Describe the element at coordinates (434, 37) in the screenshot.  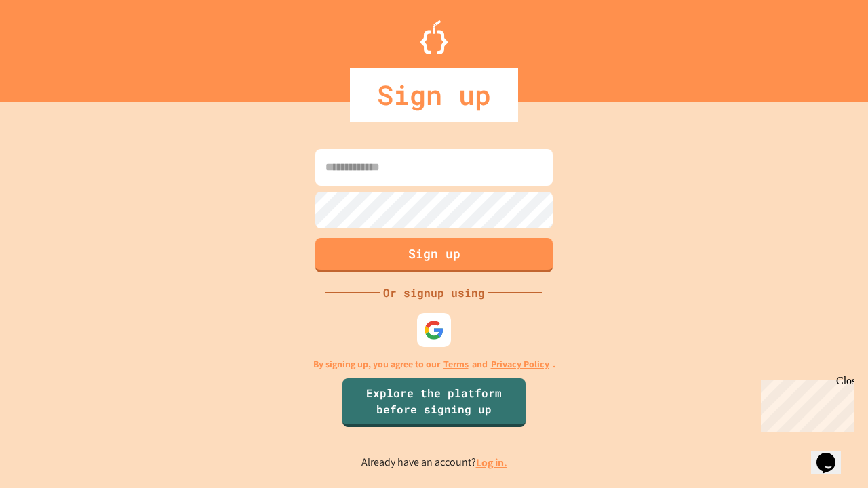
I see `img: Logo.svg` at that location.